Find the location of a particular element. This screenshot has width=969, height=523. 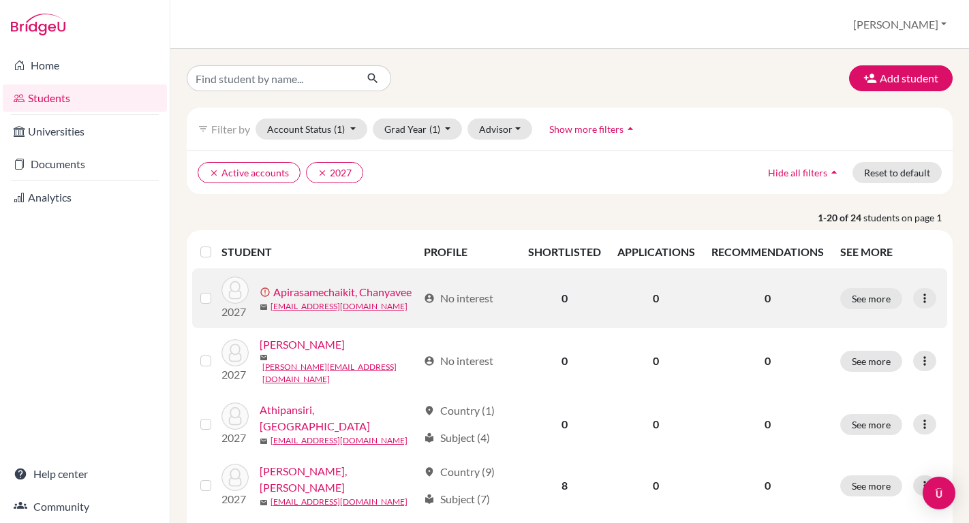

span: error_outline is located at coordinates (266, 292).